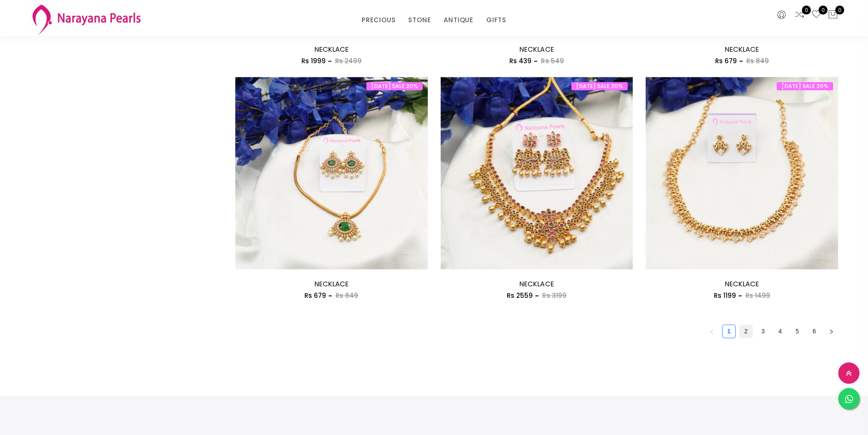 This screenshot has width=868, height=435. Describe the element at coordinates (780, 331) in the screenshot. I see `li: 4` at that location.